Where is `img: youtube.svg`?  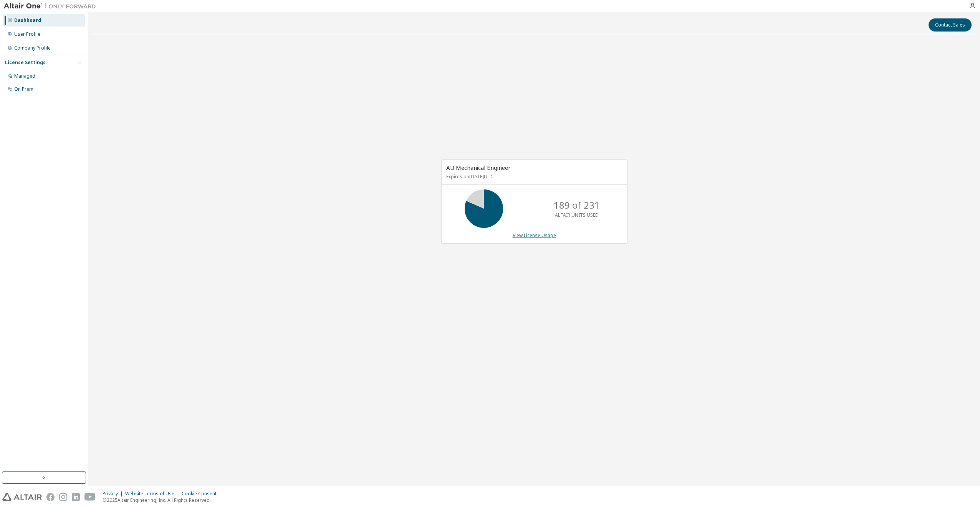 img: youtube.svg is located at coordinates (90, 497).